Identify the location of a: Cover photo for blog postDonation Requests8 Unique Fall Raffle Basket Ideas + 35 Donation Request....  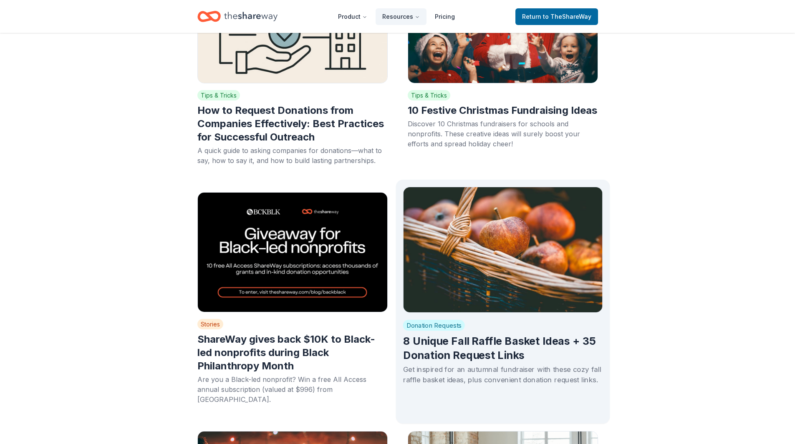
(502, 302).